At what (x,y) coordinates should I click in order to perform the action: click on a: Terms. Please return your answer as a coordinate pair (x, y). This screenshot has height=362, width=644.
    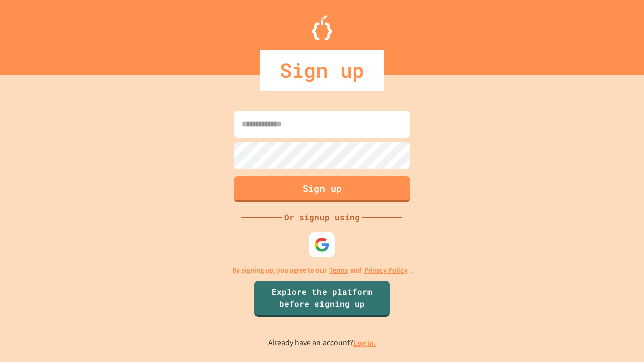
    Looking at the image, I should click on (338, 270).